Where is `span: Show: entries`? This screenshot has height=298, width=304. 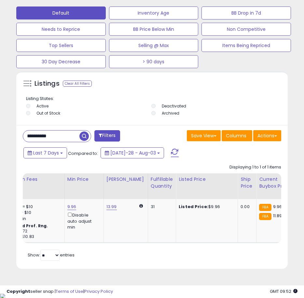
span: Show: entries is located at coordinates (51, 255).